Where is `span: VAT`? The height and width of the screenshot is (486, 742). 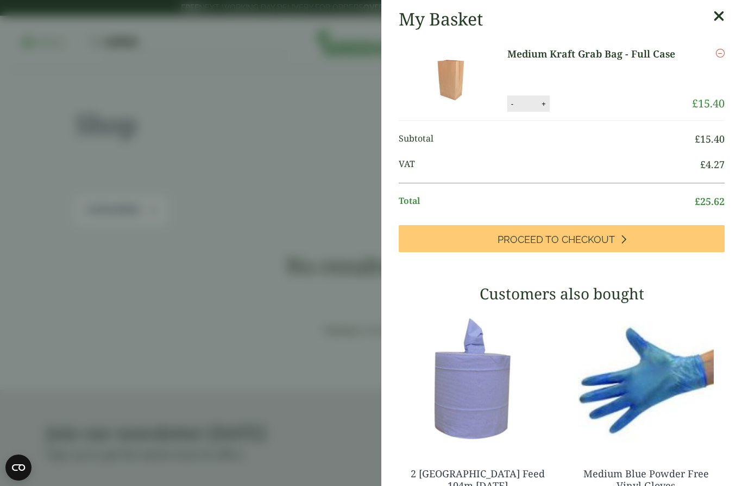 span: VAT is located at coordinates (549, 165).